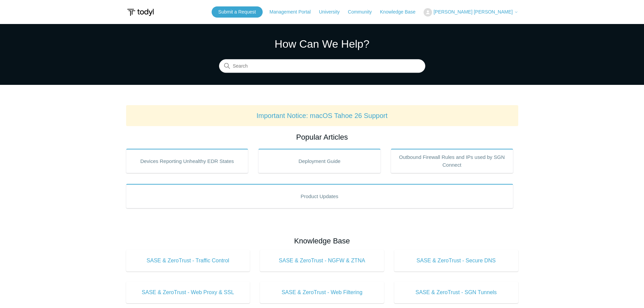  I want to click on a: Important Notice: macOS Tahoe 26 Support, so click(322, 116).